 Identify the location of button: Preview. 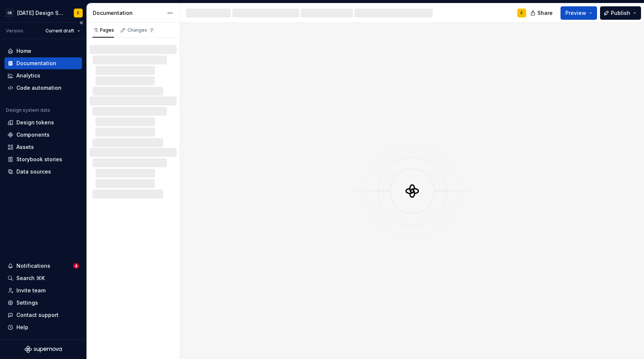
(579, 13).